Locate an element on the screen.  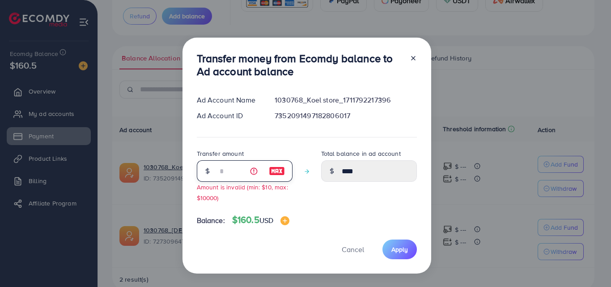
span: USD is located at coordinates (266, 220).